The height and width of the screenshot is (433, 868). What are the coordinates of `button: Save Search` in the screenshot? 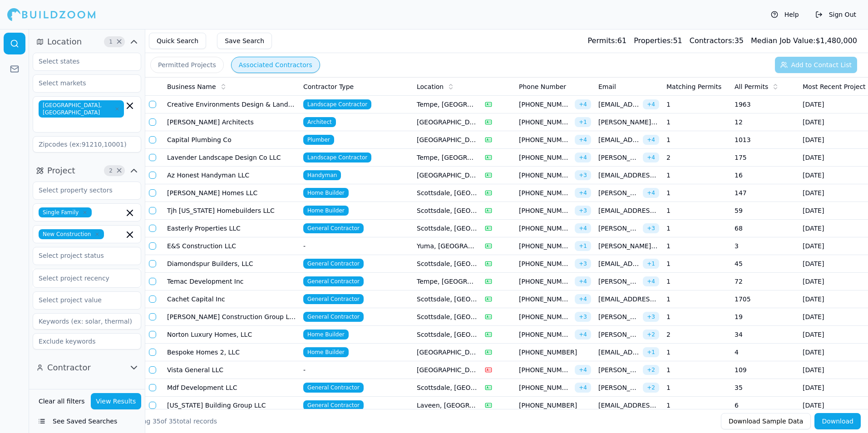 It's located at (244, 41).